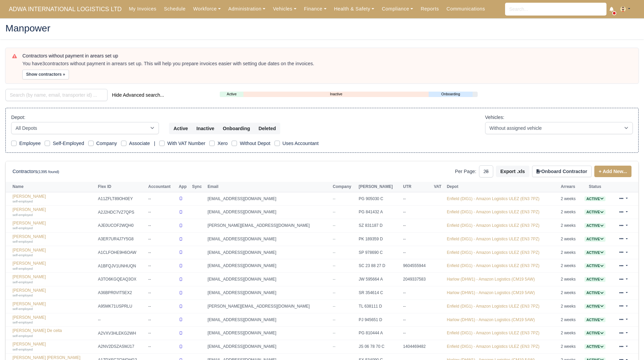 This screenshot has width=644, height=360. Describe the element at coordinates (181, 128) in the screenshot. I see `button: Active` at that location.